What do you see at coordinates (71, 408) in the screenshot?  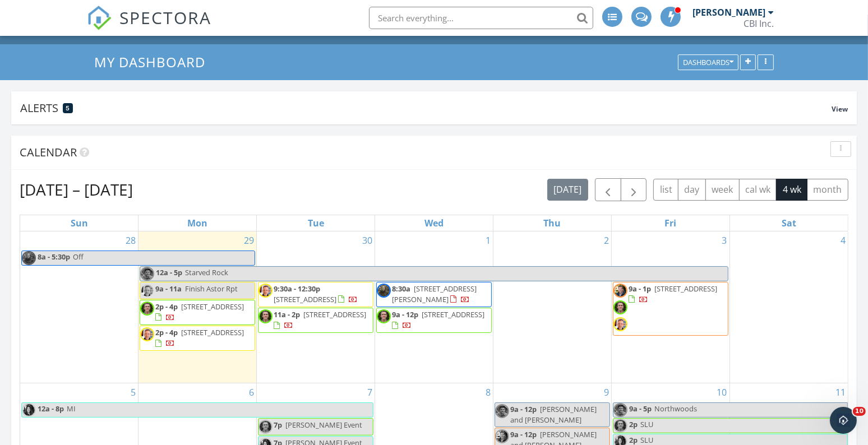 I see `span: MI` at bounding box center [71, 408].